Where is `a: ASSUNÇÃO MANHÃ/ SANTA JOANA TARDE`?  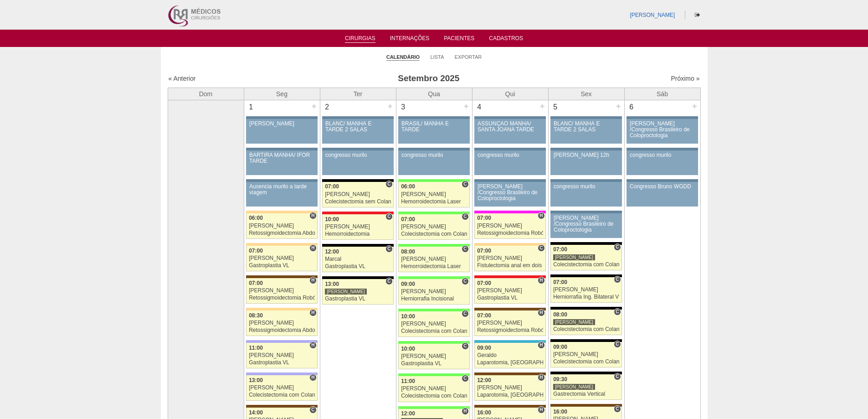
a: ASSUNÇÃO MANHÃ/ SANTA JOANA TARDE is located at coordinates (510, 131).